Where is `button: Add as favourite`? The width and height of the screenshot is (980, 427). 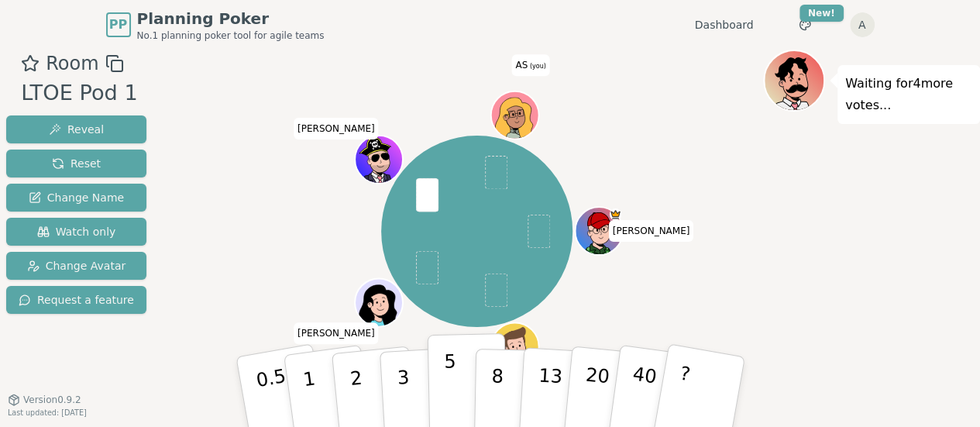
button: Add as favourite is located at coordinates (30, 64).